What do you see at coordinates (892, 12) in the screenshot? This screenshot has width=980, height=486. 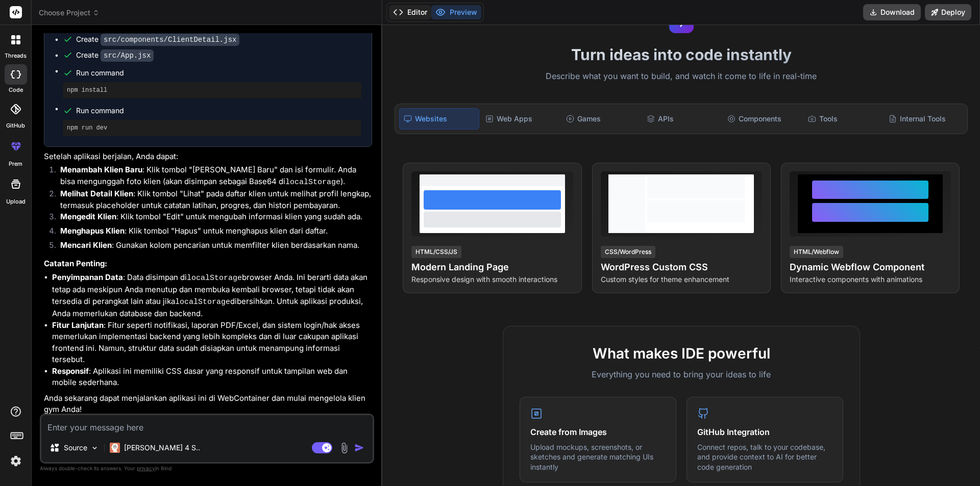 I see `button: Download` at bounding box center [892, 12].